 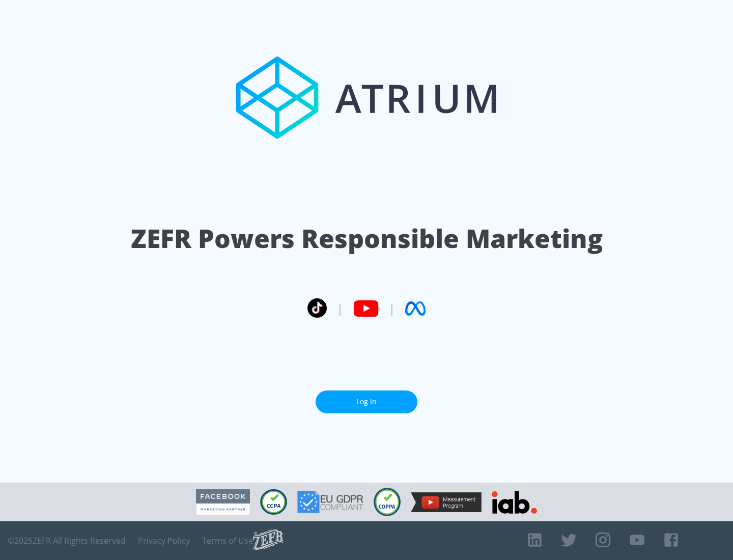 What do you see at coordinates (223, 502) in the screenshot?
I see `img: Facebook Marketing Partner` at bounding box center [223, 502].